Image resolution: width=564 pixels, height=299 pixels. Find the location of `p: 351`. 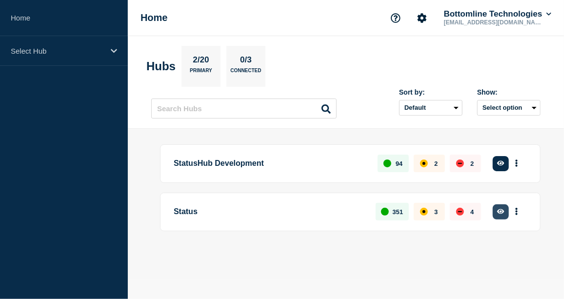

p: 351 is located at coordinates (398, 212).